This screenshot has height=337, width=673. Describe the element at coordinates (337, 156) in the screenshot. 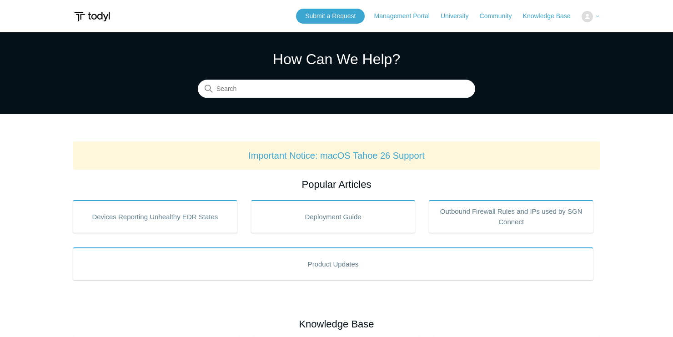

I see `a: Important Notice: macOS Tahoe 26 Support` at that location.